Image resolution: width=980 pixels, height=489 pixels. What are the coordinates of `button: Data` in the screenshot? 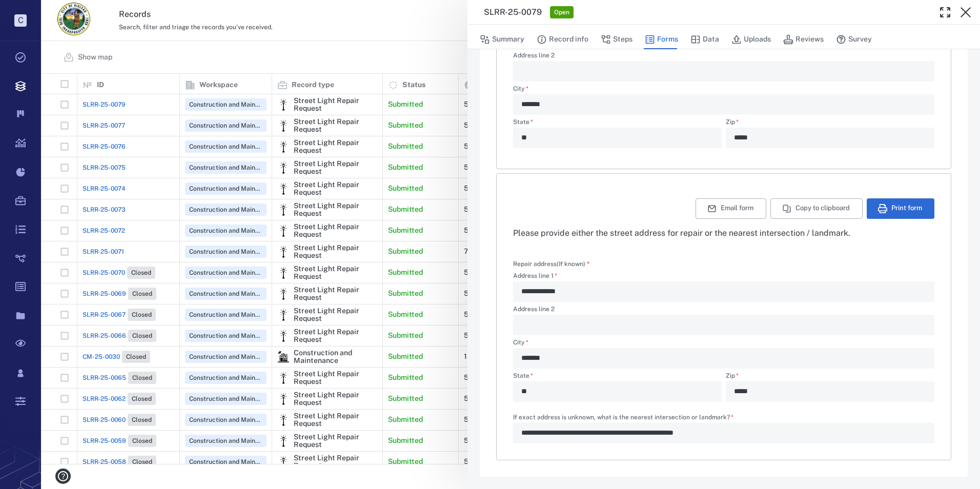 It's located at (705, 40).